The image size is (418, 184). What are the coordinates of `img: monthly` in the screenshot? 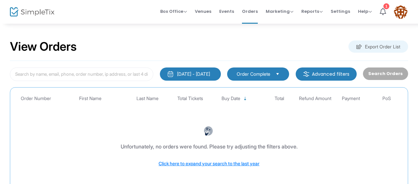 It's located at (171, 74).